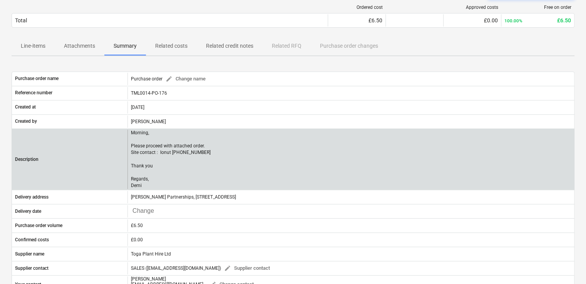  What do you see at coordinates (247, 268) in the screenshot?
I see `span: Supplier contact` at bounding box center [247, 268].